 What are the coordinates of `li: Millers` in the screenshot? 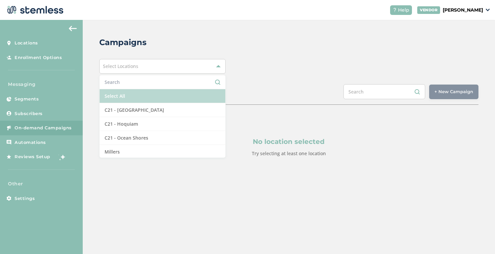 It's located at (163, 151).